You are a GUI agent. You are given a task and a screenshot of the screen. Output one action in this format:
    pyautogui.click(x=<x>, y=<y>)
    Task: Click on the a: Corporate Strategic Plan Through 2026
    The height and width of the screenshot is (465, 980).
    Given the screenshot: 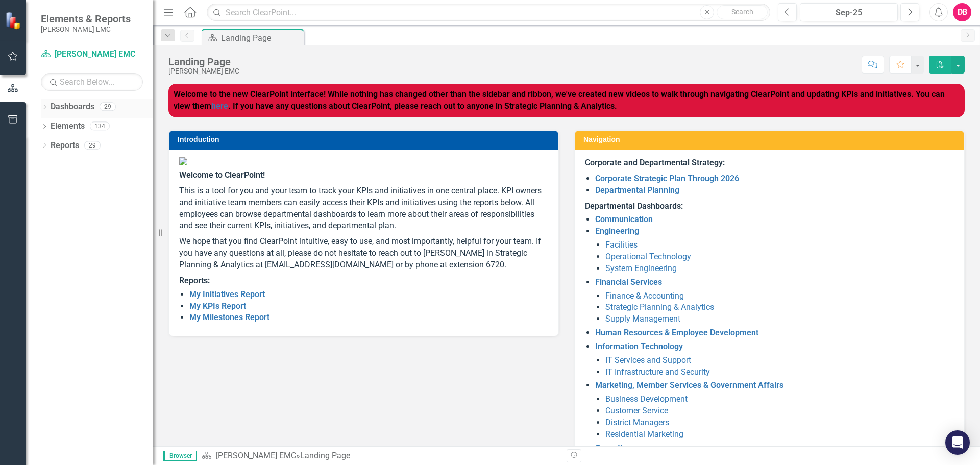 What is the action you would take?
    pyautogui.click(x=667, y=178)
    